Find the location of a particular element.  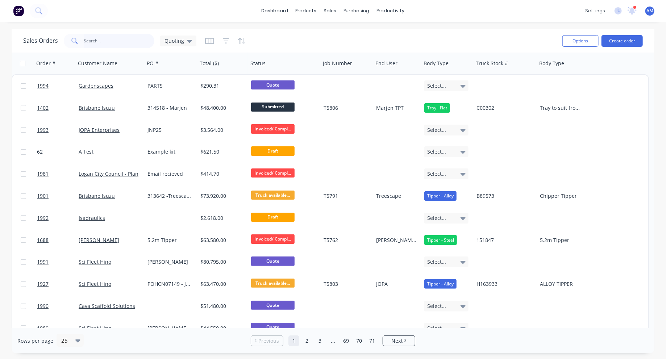

div: Marjen TPT is located at coordinates (396, 108).